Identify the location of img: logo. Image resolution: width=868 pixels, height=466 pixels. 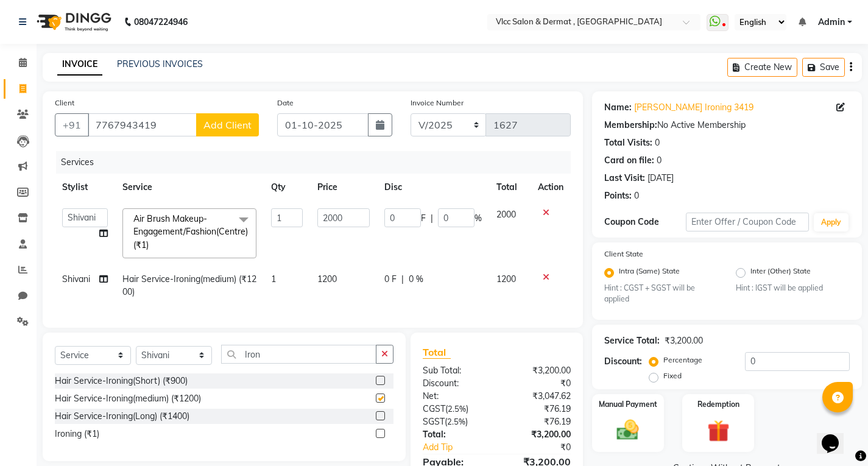
(72, 22).